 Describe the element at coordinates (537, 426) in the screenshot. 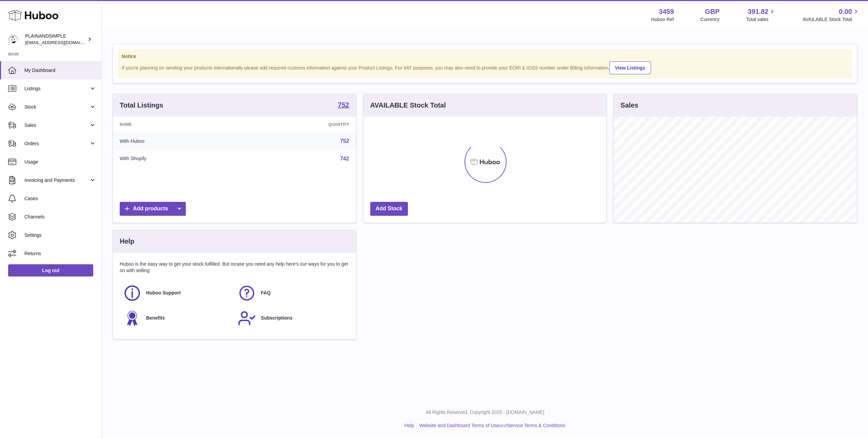

I see `a: Service Terms & Conditions` at that location.